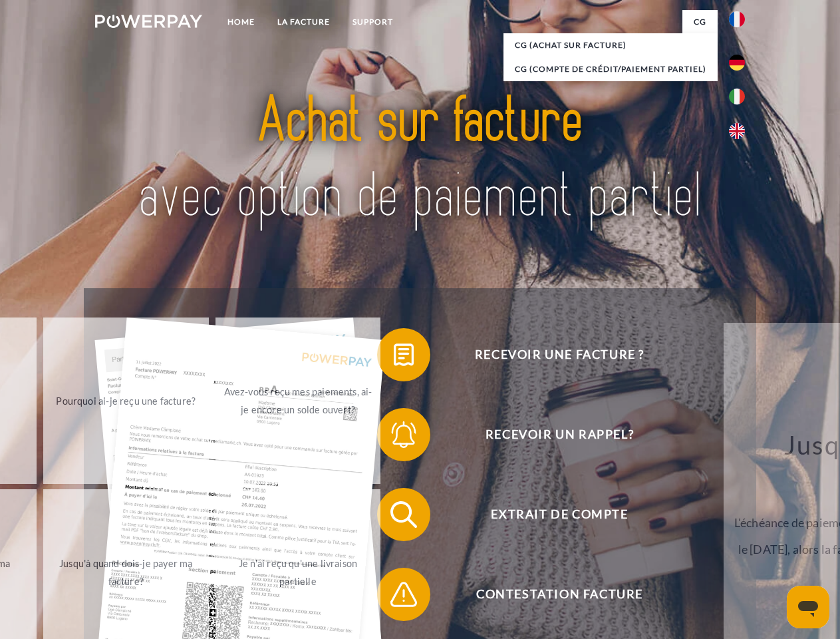 The width and height of the screenshot is (840, 639). I want to click on img: de, so click(737, 62).